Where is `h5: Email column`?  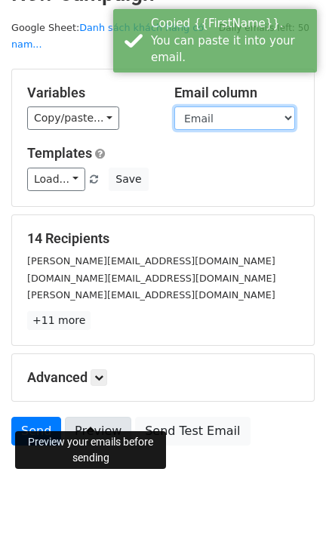
h5: Email column is located at coordinates (236, 93).